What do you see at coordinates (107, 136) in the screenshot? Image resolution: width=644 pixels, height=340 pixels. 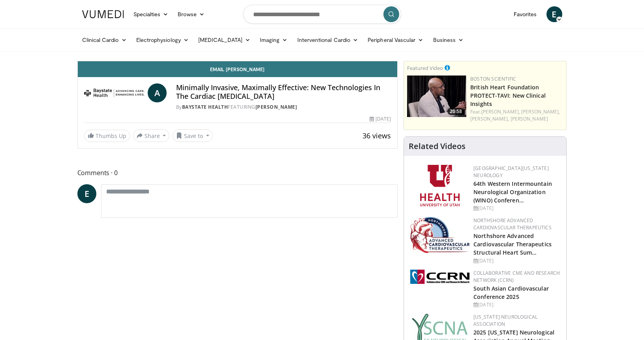 I see `a: Thumbs Up` at bounding box center [107, 136].